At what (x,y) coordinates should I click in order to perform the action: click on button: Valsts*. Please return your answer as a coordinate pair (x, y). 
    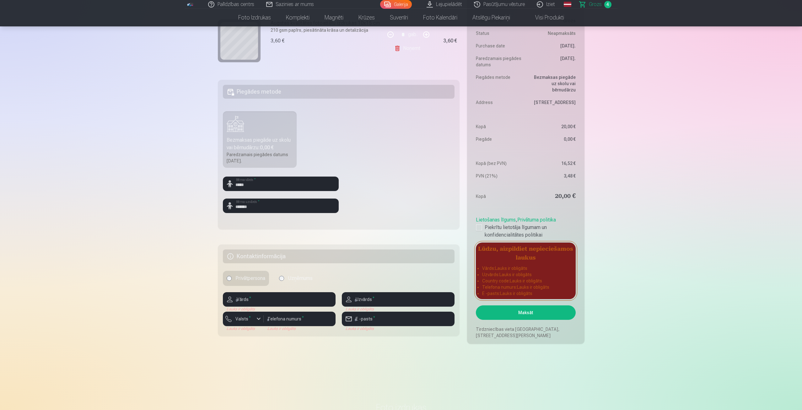
    Looking at the image, I should click on (243, 319).